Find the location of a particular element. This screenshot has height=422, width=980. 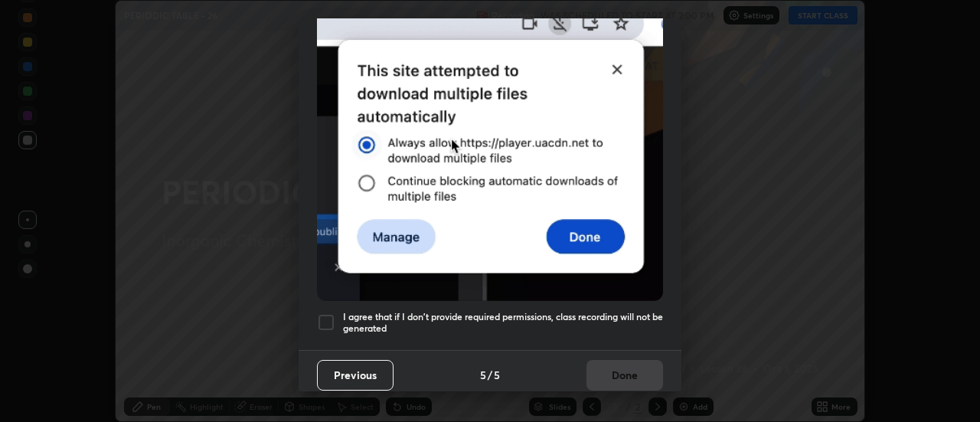

h5: I agree that if I don't provide required permissions, class recording will not be generated is located at coordinates (502, 323).